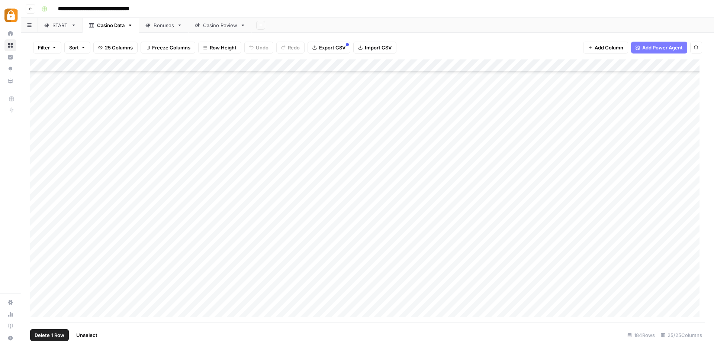 This screenshot has width=714, height=347. I want to click on button: Freeze Columns, so click(168, 48).